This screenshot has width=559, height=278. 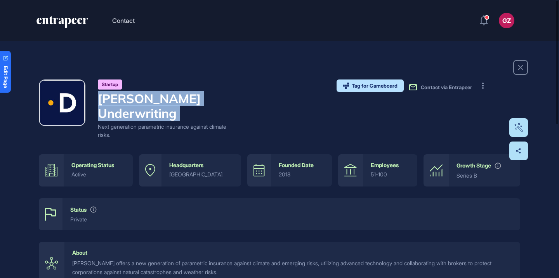 What do you see at coordinates (62, 103) in the screenshot?
I see `img: Descartes Underwriting-logo` at bounding box center [62, 103].